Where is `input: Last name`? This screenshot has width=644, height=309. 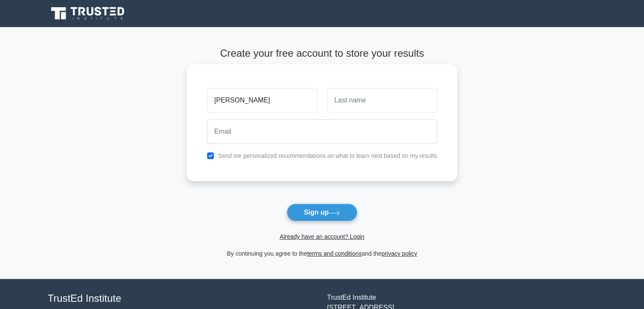
input: Last name is located at coordinates (382, 100).